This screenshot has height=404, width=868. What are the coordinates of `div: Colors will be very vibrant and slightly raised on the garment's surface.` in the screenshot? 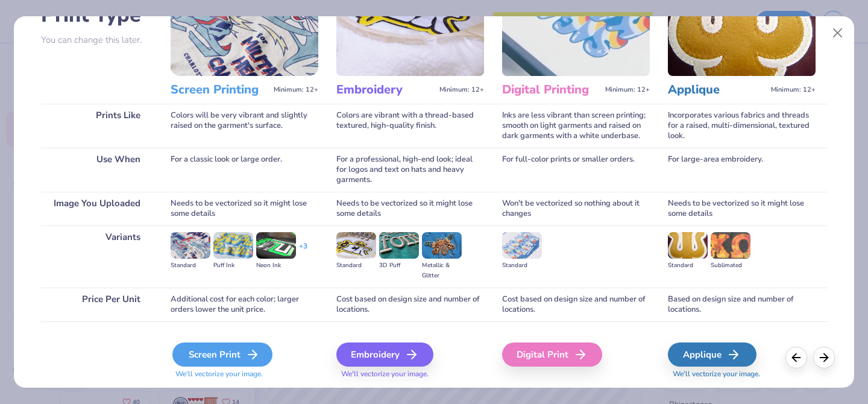 It's located at (244, 125).